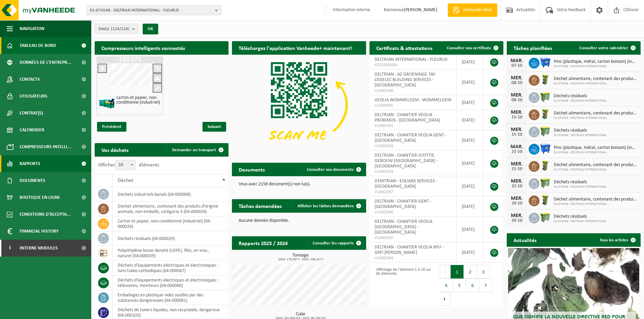 Image resolution: width=644 pixels, height=319 pixels. I want to click on span: Site(s), so click(114, 29).